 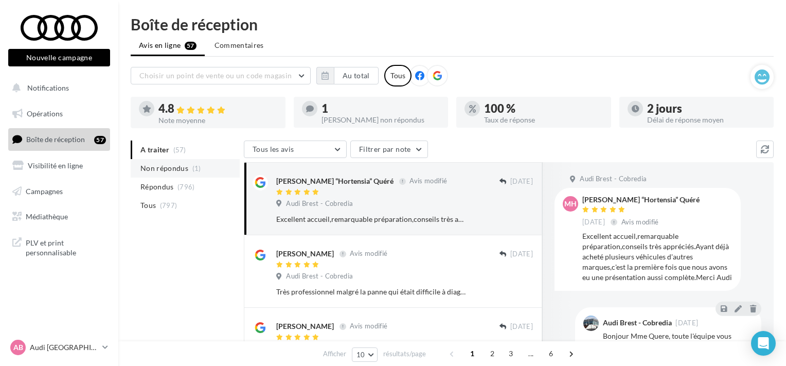 I want to click on div: Taux de réponse, so click(x=544, y=120).